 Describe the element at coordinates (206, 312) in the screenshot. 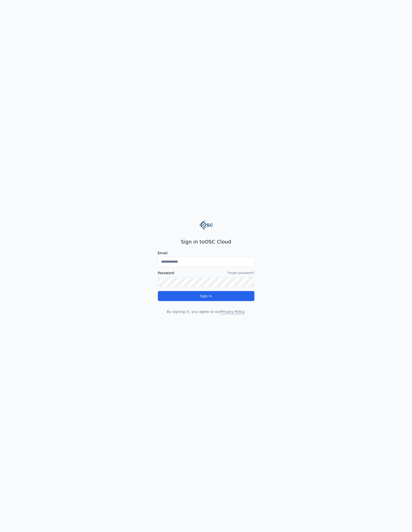

I see `p: By signing in, you agree to our .` at that location.